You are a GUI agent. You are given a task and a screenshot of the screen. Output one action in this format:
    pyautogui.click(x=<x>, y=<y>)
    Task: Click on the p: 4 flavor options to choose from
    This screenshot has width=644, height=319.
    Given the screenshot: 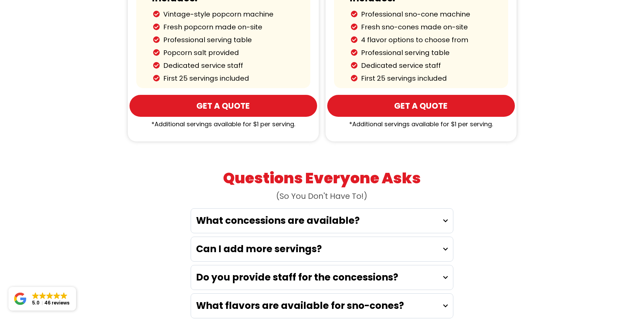 What is the action you would take?
    pyautogui.click(x=431, y=40)
    